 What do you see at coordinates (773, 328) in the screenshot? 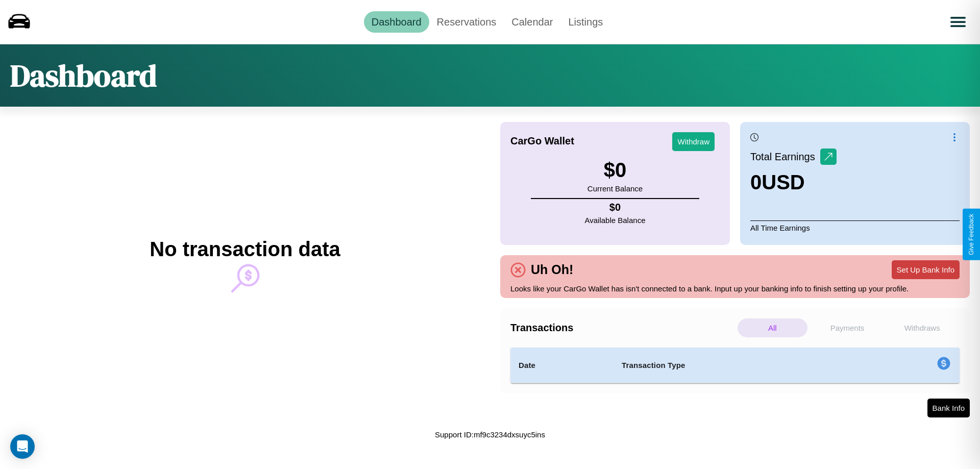
I see `p: All` at bounding box center [773, 328].